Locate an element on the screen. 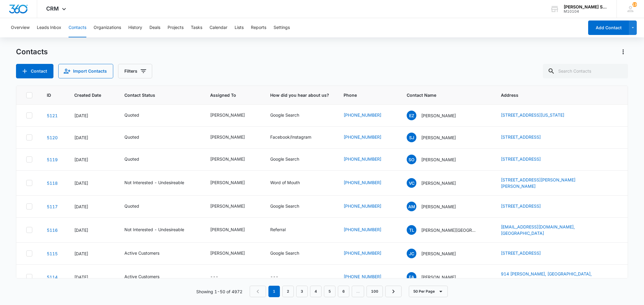 Image resolution: width=644 pixels, height=305 pixels. a: Page 4 is located at coordinates (316, 292).